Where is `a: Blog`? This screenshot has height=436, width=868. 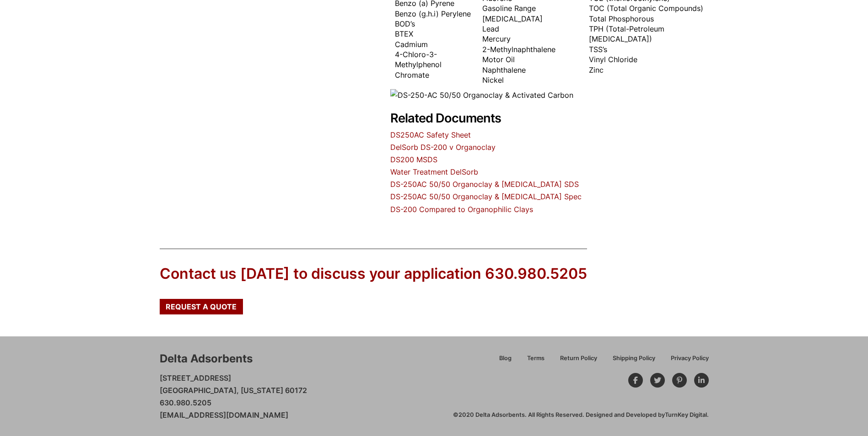 a: Blog is located at coordinates (506, 361).